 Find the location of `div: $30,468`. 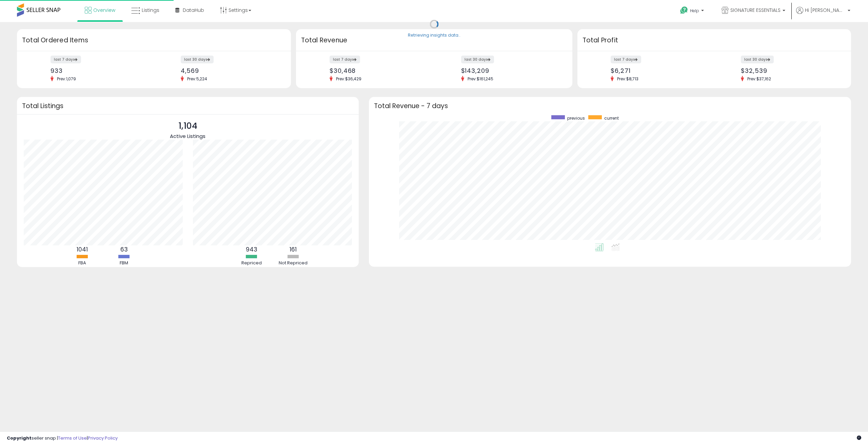

div: $30,468 is located at coordinates (379, 70).